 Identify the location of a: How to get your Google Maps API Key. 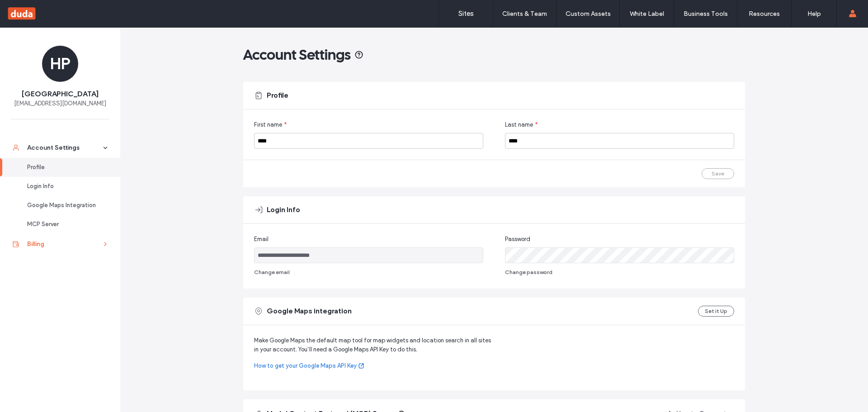
(374, 366).